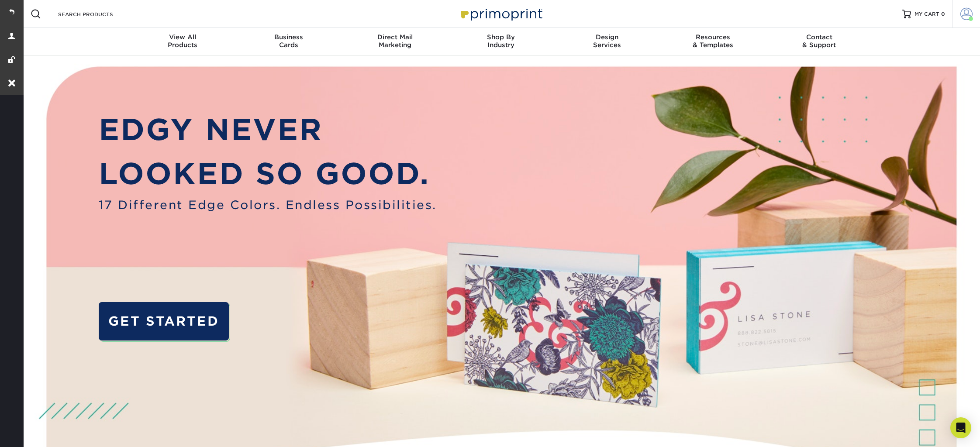  Describe the element at coordinates (268, 129) in the screenshot. I see `p: EDGY NEVER` at that location.